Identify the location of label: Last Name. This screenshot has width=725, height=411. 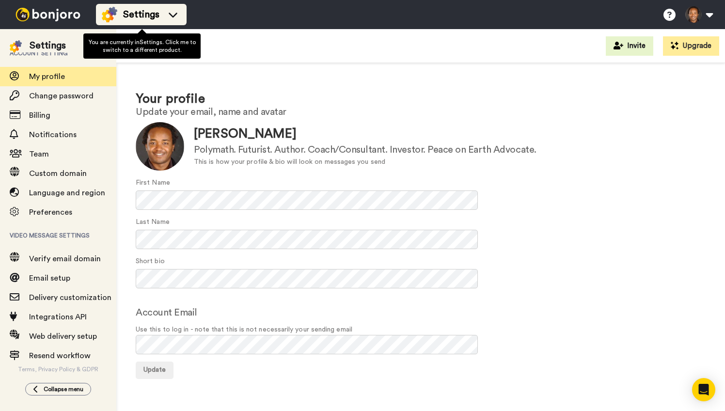
(153, 222).